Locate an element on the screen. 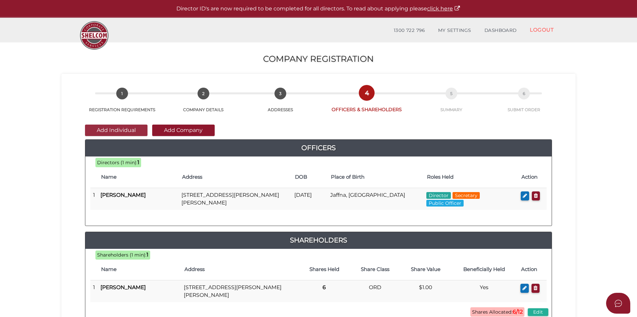 This screenshot has width=637, height=317. span: Secretary is located at coordinates (466, 195).